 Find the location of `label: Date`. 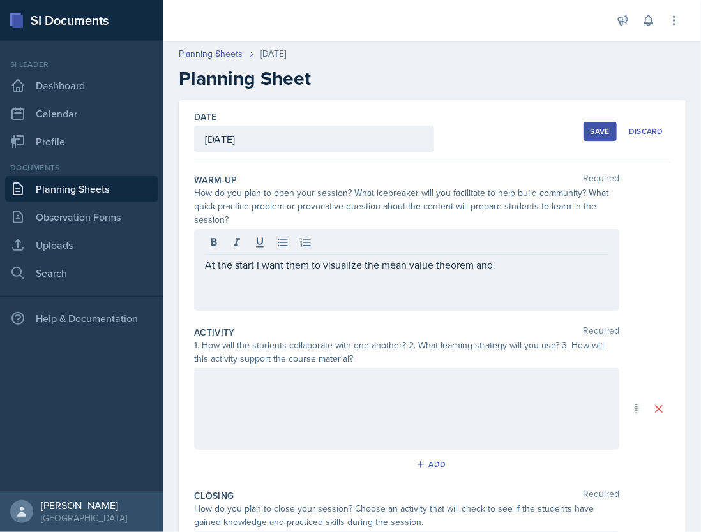

label: Date is located at coordinates (205, 117).